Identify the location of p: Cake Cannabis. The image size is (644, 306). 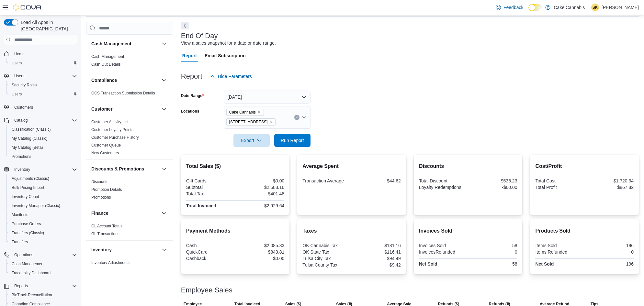
(569, 7).